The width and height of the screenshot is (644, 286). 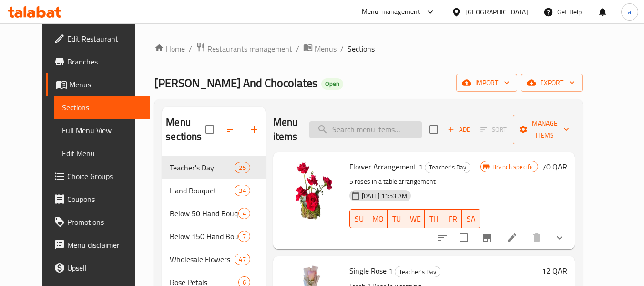 What do you see at coordinates (98, 176) in the screenshot?
I see `a: Choice Groups` at bounding box center [98, 176].